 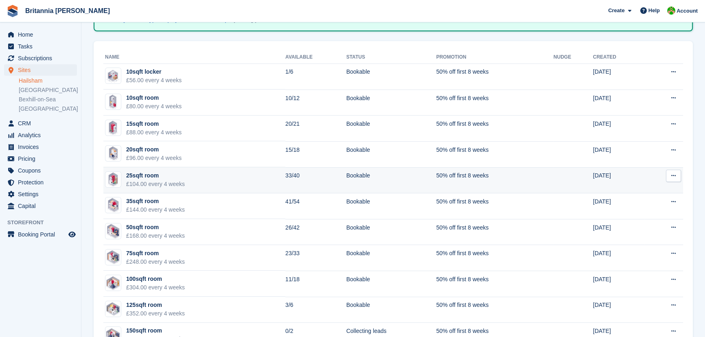 I want to click on td: 33/40, so click(x=316, y=180).